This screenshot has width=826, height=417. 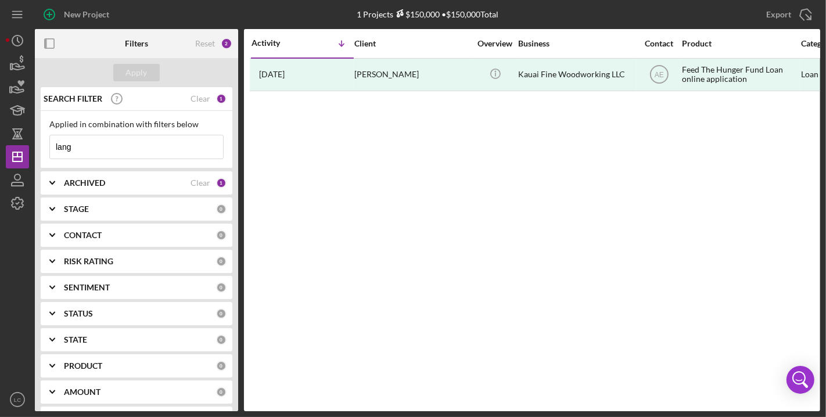 I want to click on div: Reset, so click(x=205, y=44).